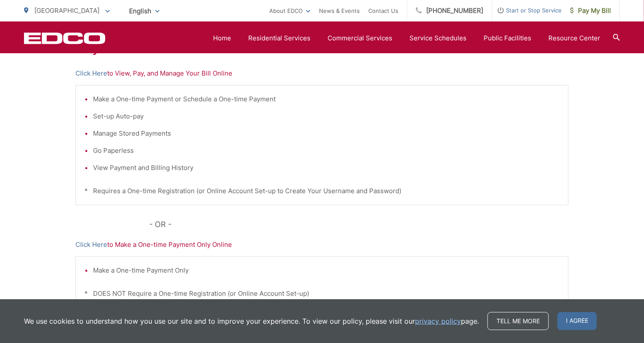  What do you see at coordinates (577, 321) in the screenshot?
I see `span: I agree` at bounding box center [577, 321].